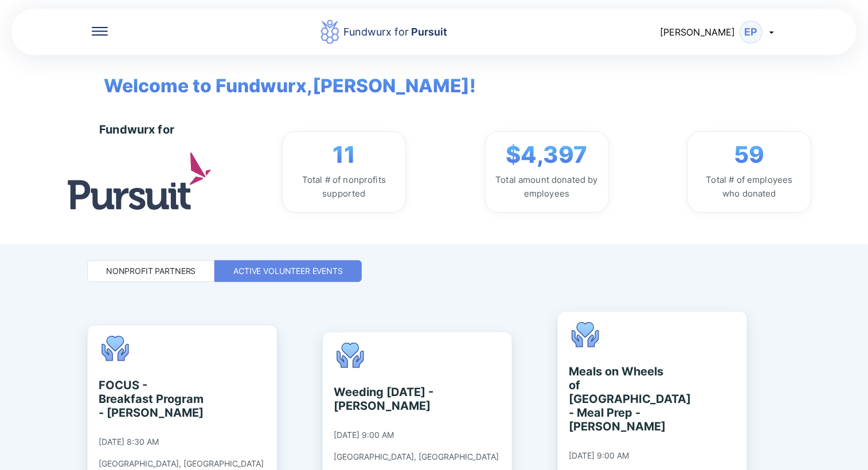 Image resolution: width=868 pixels, height=470 pixels. Describe the element at coordinates (429, 32) in the screenshot. I see `span: Pursuit` at that location.